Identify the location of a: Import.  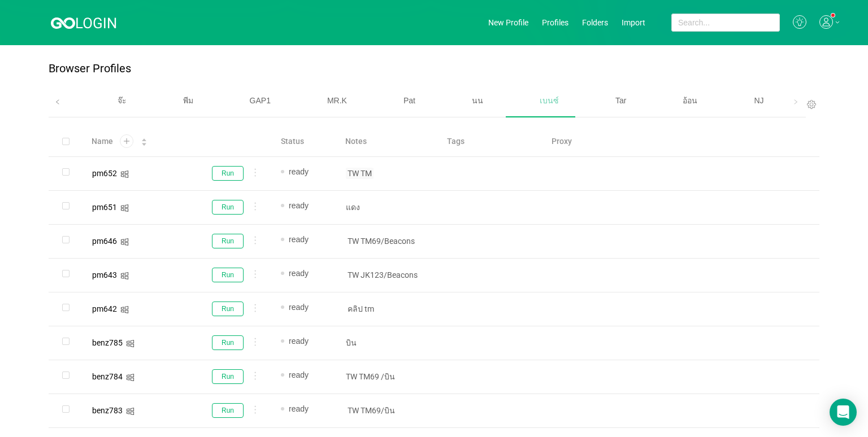
(634, 22).